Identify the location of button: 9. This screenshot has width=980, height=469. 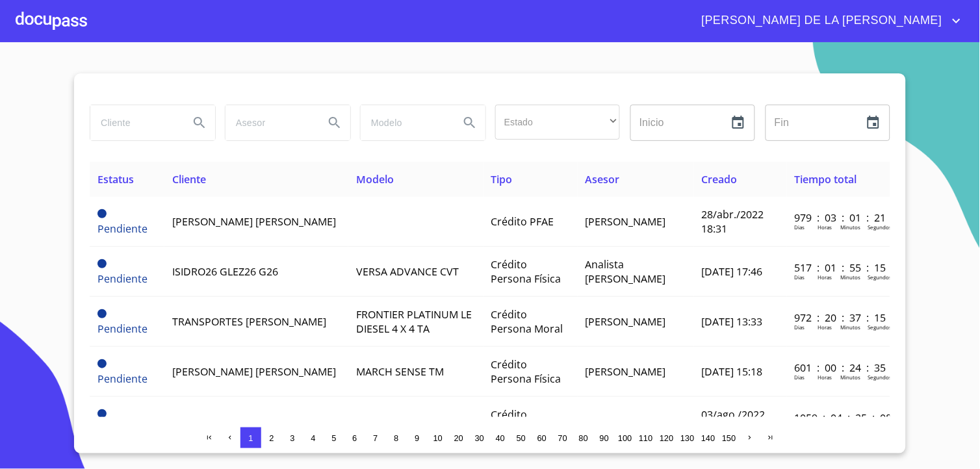
(417, 438).